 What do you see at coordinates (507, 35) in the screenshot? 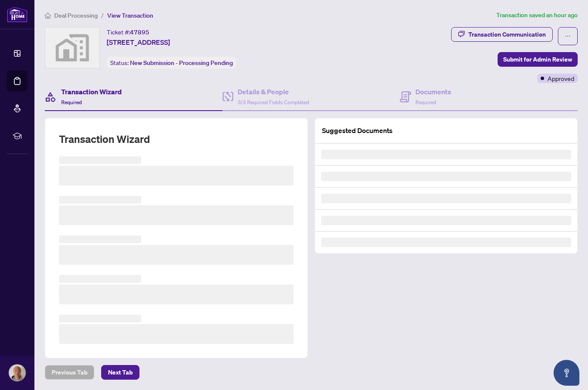
I see `div: Transaction Communication` at bounding box center [507, 35].